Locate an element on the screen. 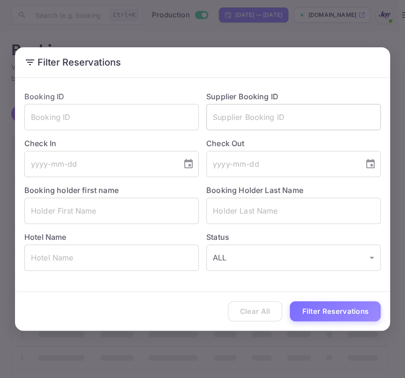 Image resolution: width=405 pixels, height=378 pixels. label: Booking Holder Last Name is located at coordinates (255, 190).